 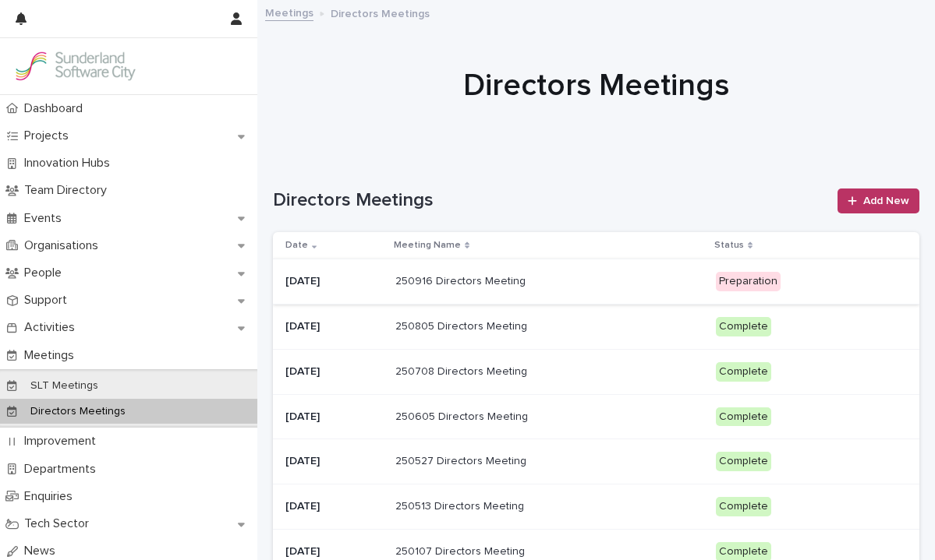 I want to click on p: 250107 Directors Meeting, so click(x=462, y=550).